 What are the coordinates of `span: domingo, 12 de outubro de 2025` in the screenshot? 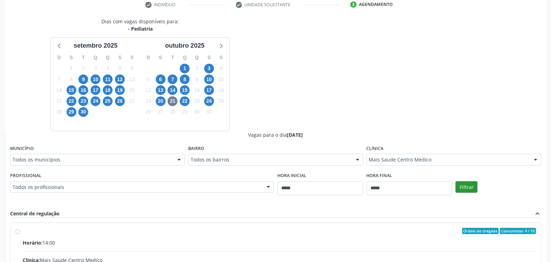 It's located at (148, 90).